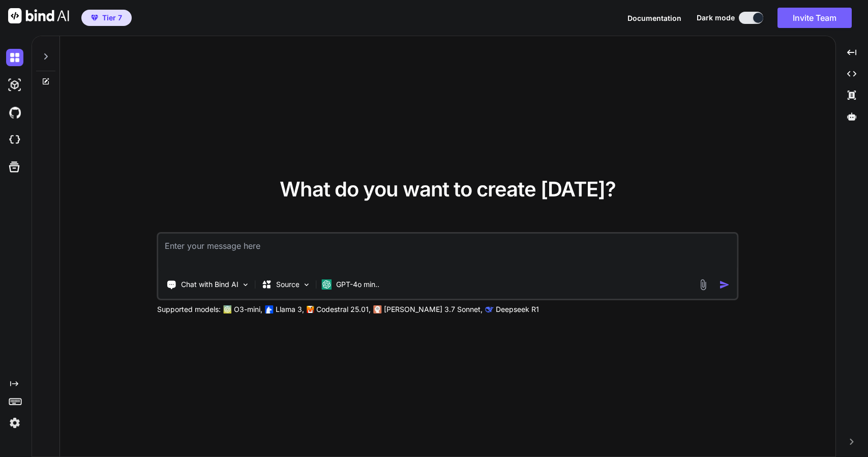 The height and width of the screenshot is (457, 868). What do you see at coordinates (655, 18) in the screenshot?
I see `button: Documentation` at bounding box center [655, 18].